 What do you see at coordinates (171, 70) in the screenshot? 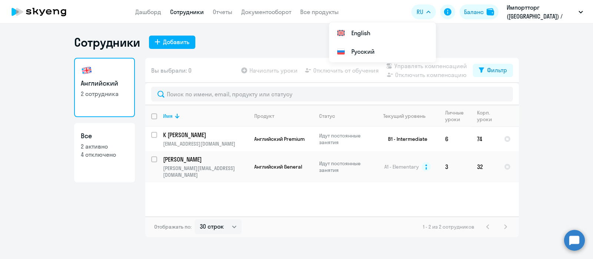
I see `span: Вы выбрали: 0` at bounding box center [171, 70].